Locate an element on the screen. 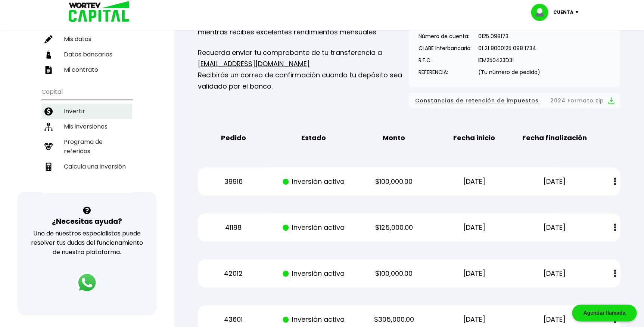  a: Invertir is located at coordinates (87, 111).